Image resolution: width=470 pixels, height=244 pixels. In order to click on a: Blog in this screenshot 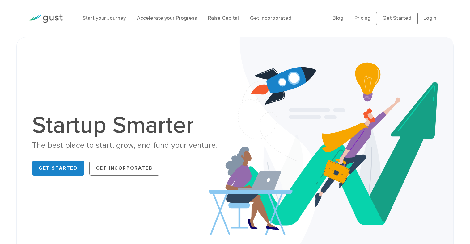, I will do `click(338, 18)`.